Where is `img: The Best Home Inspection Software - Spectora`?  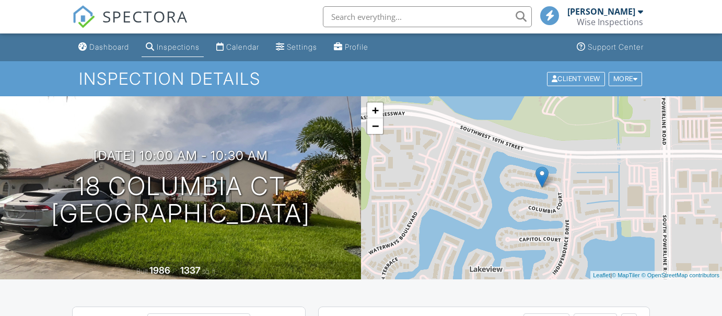 img: The Best Home Inspection Software - Spectora is located at coordinates (84, 17).